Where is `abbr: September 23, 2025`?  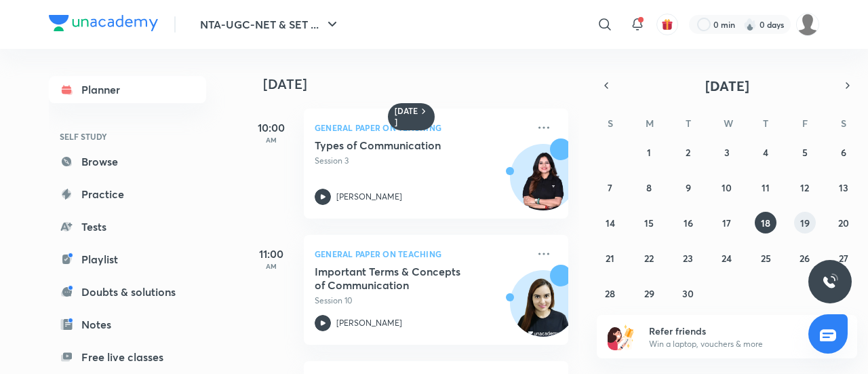 abbr: September 23, 2025 is located at coordinates (688, 258).